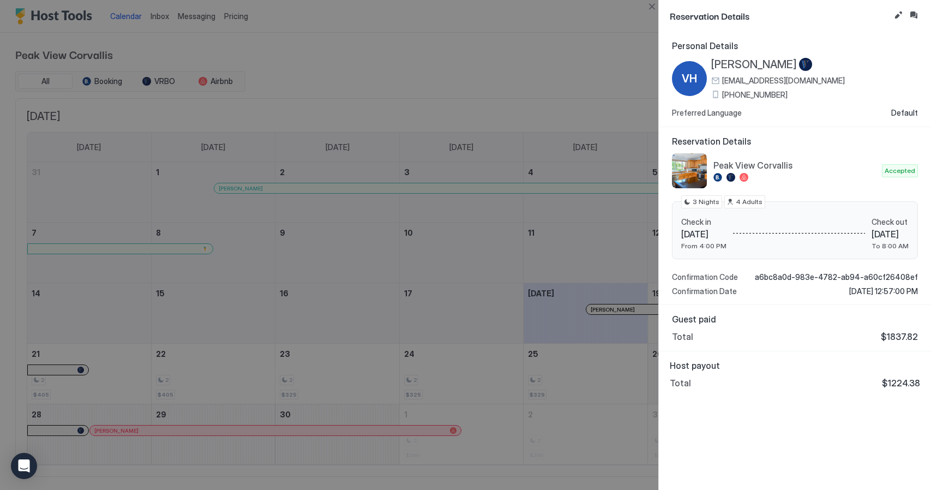 The height and width of the screenshot is (490, 931). I want to click on span: Preferred Language, so click(707, 113).